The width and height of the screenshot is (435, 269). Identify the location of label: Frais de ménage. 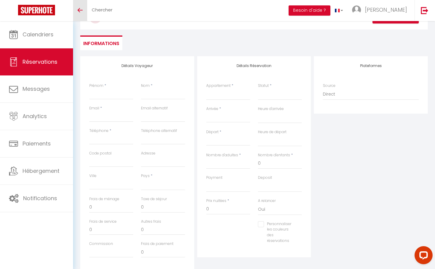
(104, 199).